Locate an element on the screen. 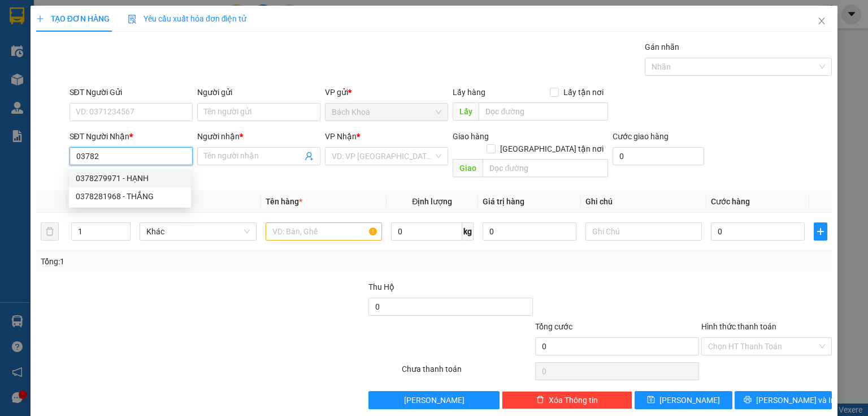 This screenshot has height=416, width=868. div: SĐT Người Nhận is located at coordinates (131, 136).